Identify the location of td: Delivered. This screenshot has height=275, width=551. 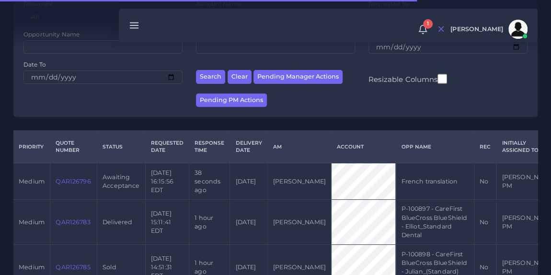
(121, 222).